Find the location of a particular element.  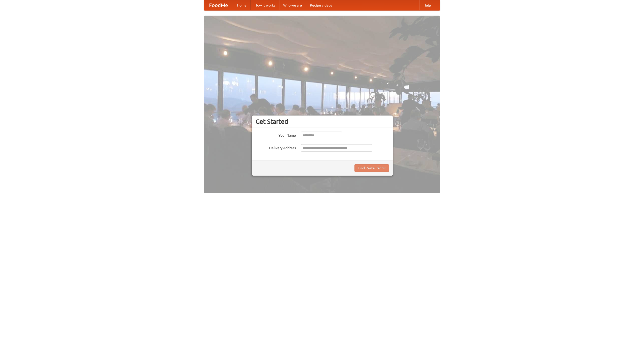

a: Home is located at coordinates (242, 5).